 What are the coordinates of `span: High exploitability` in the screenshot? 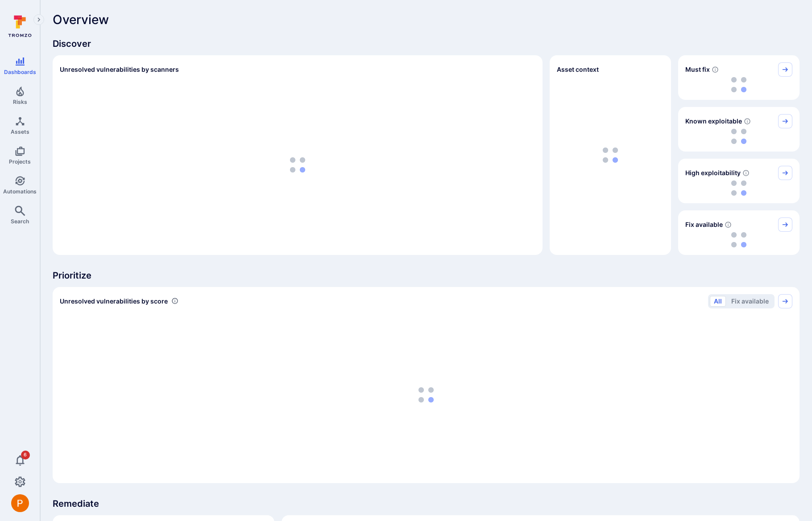 It's located at (713, 173).